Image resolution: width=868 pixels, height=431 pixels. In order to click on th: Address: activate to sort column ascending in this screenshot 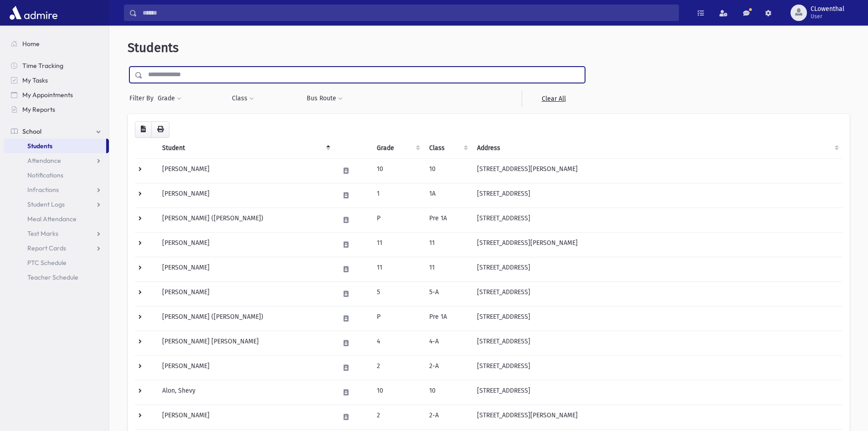, I will do `click(657, 148)`.